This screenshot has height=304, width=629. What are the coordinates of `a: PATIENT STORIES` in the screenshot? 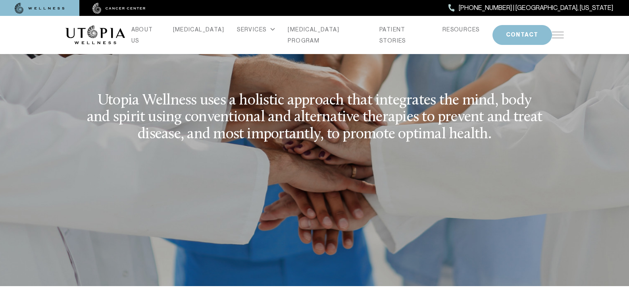 It's located at (405, 35).